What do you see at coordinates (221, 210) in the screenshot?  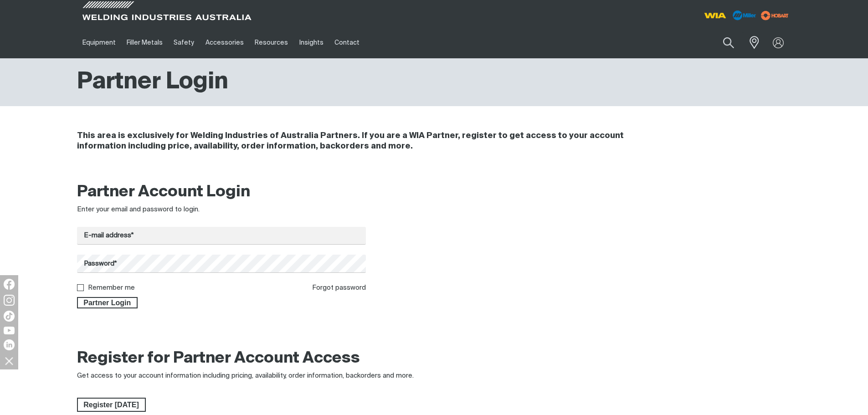 I see `div: Enter your email and password to login.` at bounding box center [221, 210].